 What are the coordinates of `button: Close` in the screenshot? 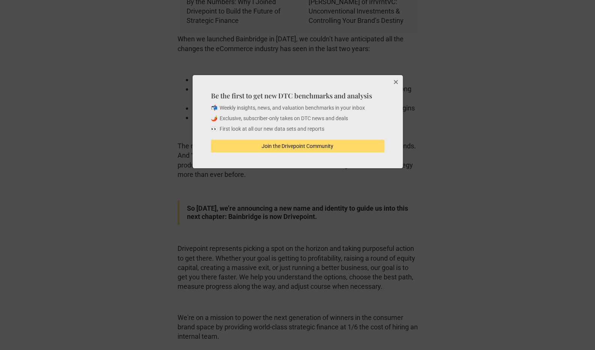 It's located at (395, 83).